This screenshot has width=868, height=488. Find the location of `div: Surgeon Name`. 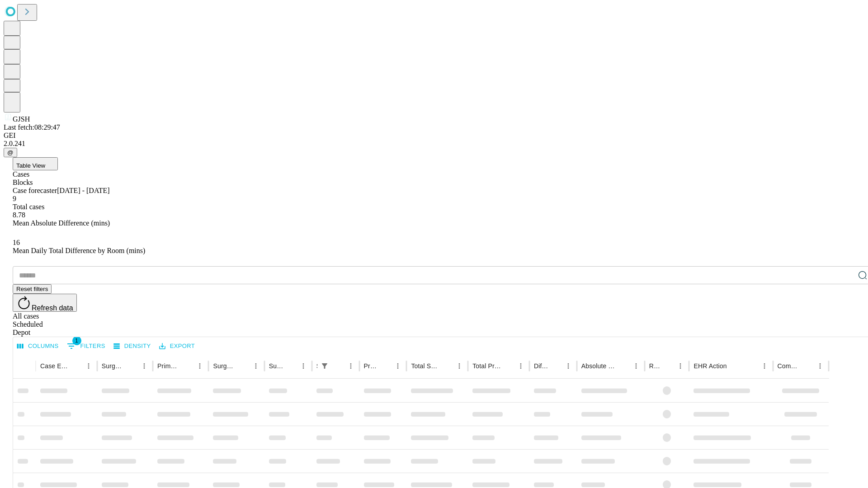

div: Surgeon Name is located at coordinates (113, 366).